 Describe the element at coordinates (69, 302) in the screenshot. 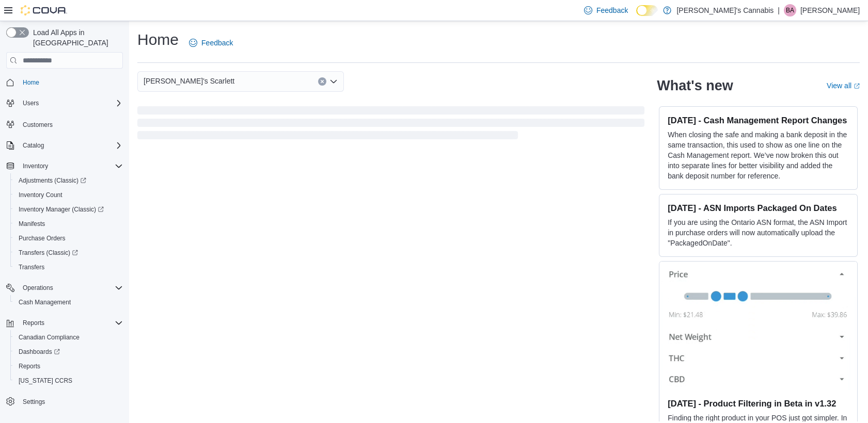

I see `button: Cash Management` at that location.